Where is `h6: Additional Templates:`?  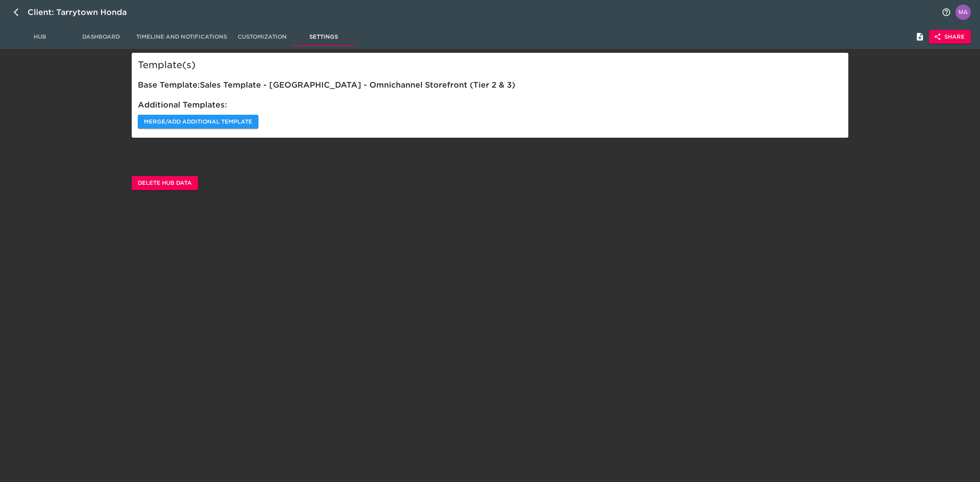 h6: Additional Templates: is located at coordinates (490, 105).